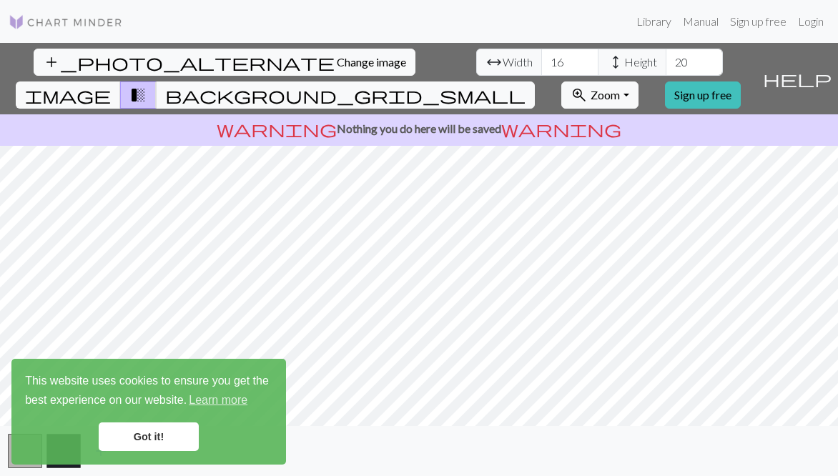 Image resolution: width=838 pixels, height=476 pixels. Describe the element at coordinates (641, 62) in the screenshot. I see `span: Height` at that location.